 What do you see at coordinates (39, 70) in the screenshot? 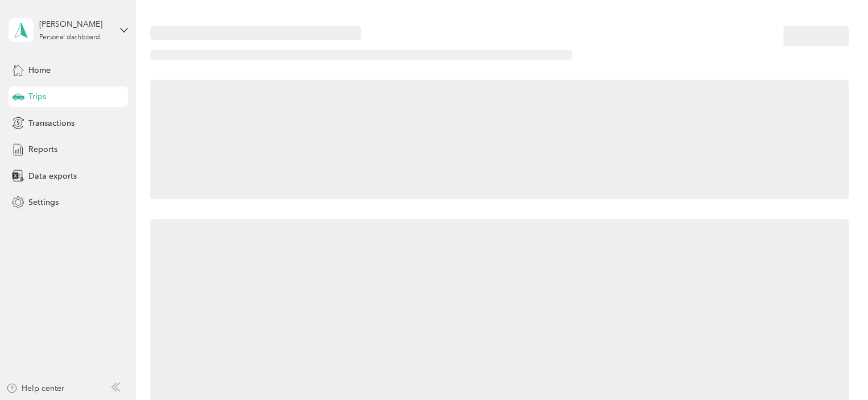
I see `span: Home` at bounding box center [39, 70].